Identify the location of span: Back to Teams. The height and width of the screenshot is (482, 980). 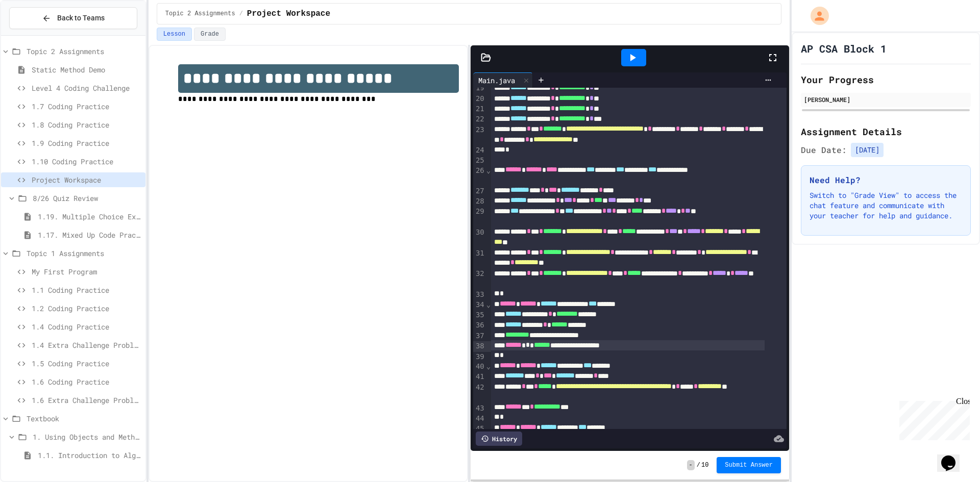
(81, 18).